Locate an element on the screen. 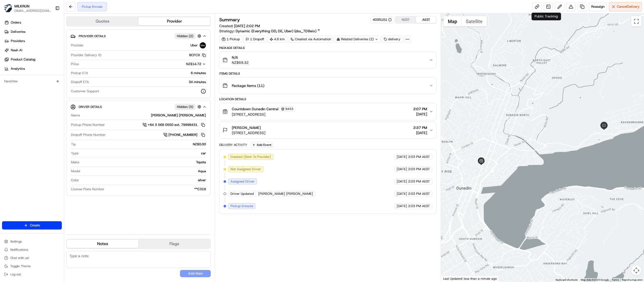 This screenshot has height=282, width=644. span: Notifications is located at coordinates (19, 250).